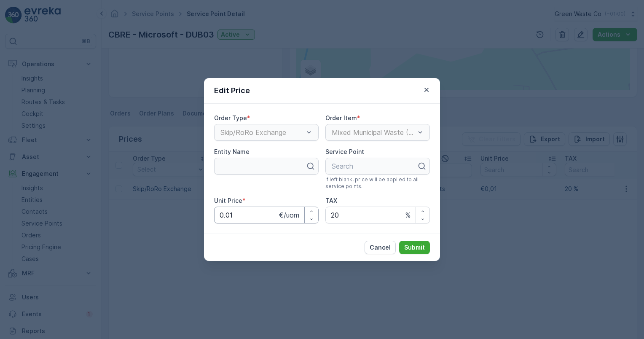 This screenshot has height=339, width=644. Describe the element at coordinates (232, 152) in the screenshot. I see `label: Entity Name` at that location.